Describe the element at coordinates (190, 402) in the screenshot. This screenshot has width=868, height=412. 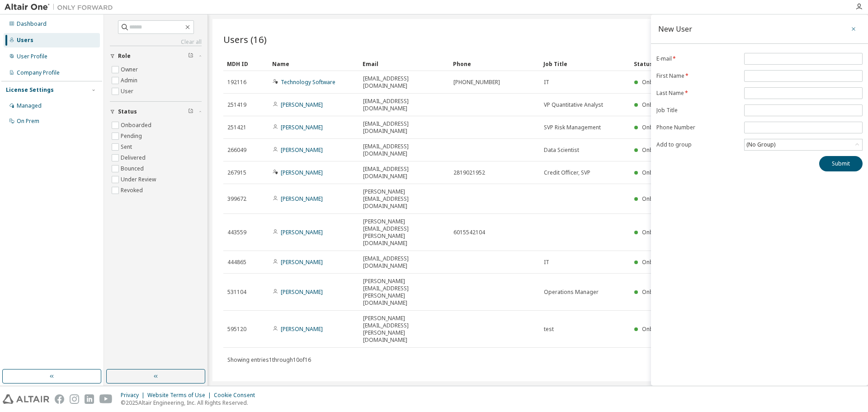
I see `p: © 2025 Altair Engineering, Inc. All Rights Reserved.` at that location.